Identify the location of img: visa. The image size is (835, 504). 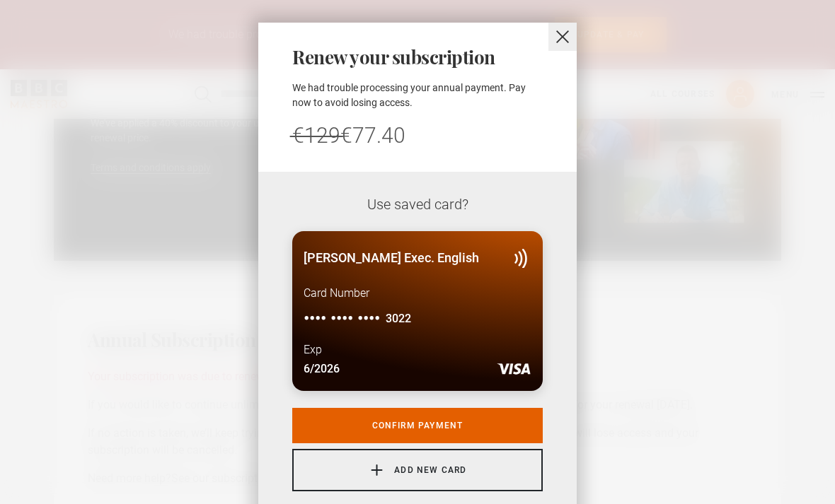
(513, 369).